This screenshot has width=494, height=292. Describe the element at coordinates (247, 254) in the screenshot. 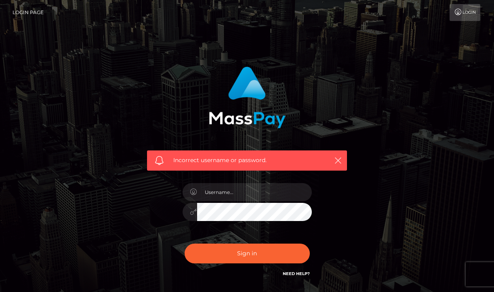

I see `button: Sign in` at that location.